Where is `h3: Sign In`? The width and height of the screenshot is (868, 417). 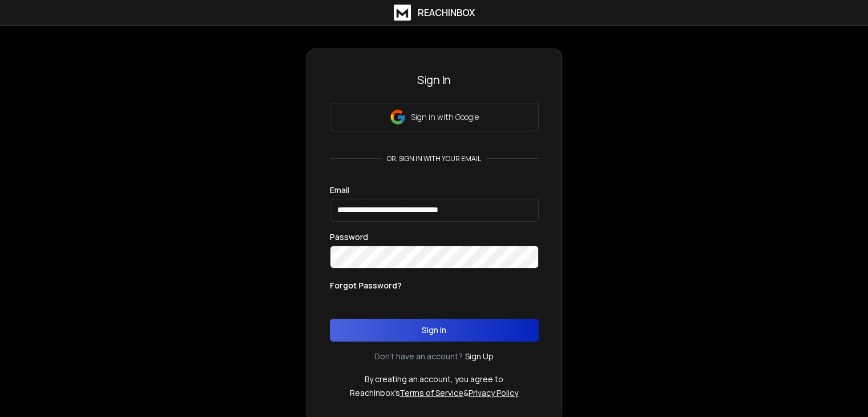
h3: Sign In is located at coordinates (434, 80).